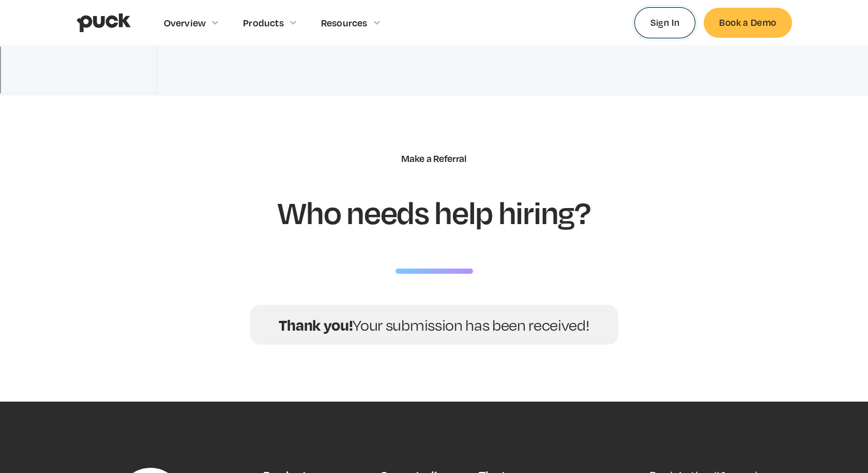 The image size is (868, 473). Describe the element at coordinates (434, 212) in the screenshot. I see `h1: Who needs help hiring?` at that location.